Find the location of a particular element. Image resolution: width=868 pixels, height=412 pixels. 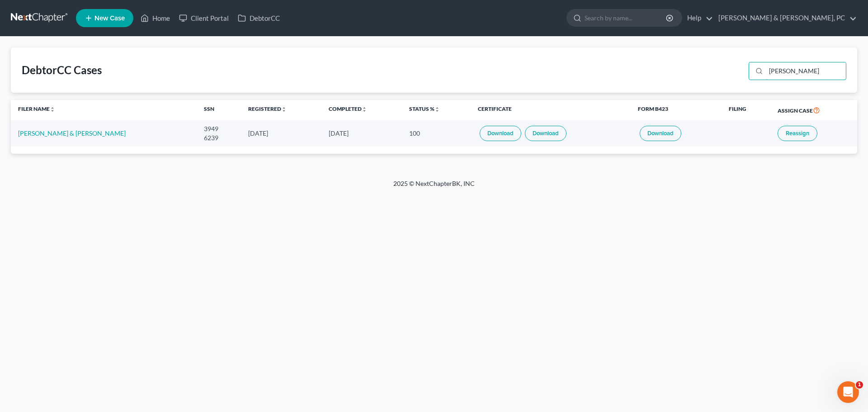

a: Help is located at coordinates (698, 18).